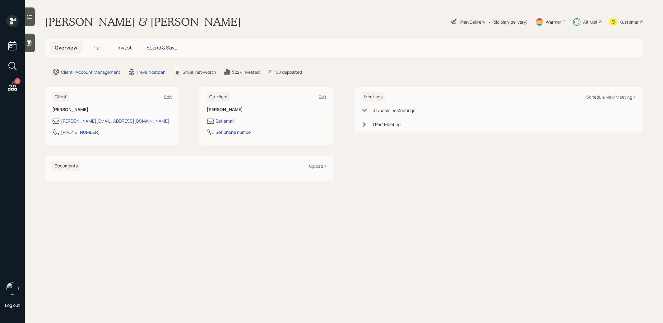  Describe the element at coordinates (90, 72) in the screenshot. I see `div: Client · Account Management` at that location.